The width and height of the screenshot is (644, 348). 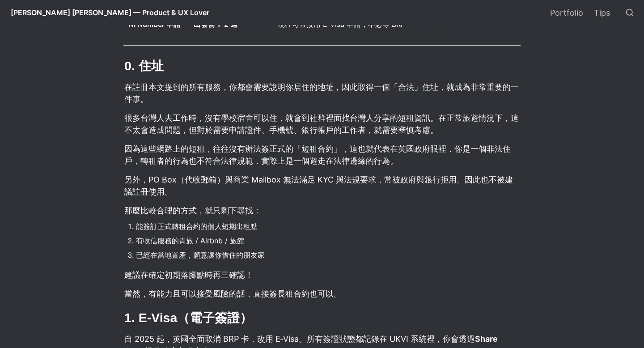 What do you see at coordinates (322, 66) in the screenshot?
I see `h2: 0. 住址` at bounding box center [322, 66].